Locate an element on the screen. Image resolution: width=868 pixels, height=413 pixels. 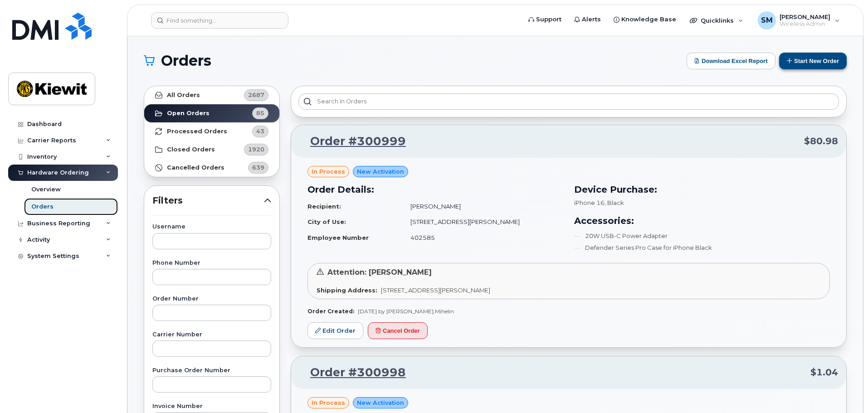
strong: Processed Orders is located at coordinates (197, 131).